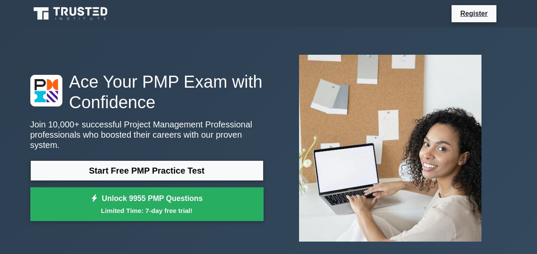 Image resolution: width=537 pixels, height=254 pixels. Describe the element at coordinates (147, 135) in the screenshot. I see `p: Join 10,000+ successful Project Management Professional professionals who boosted their careers w...` at that location.